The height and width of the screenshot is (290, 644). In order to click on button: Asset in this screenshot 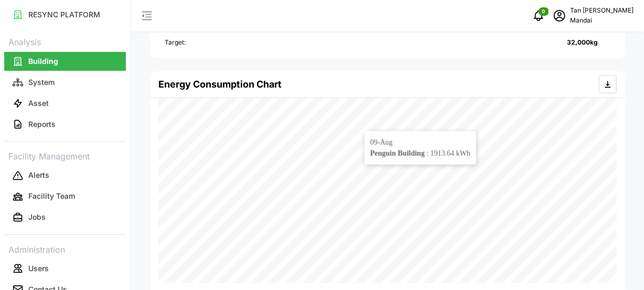, I will do `click(65, 104)`.